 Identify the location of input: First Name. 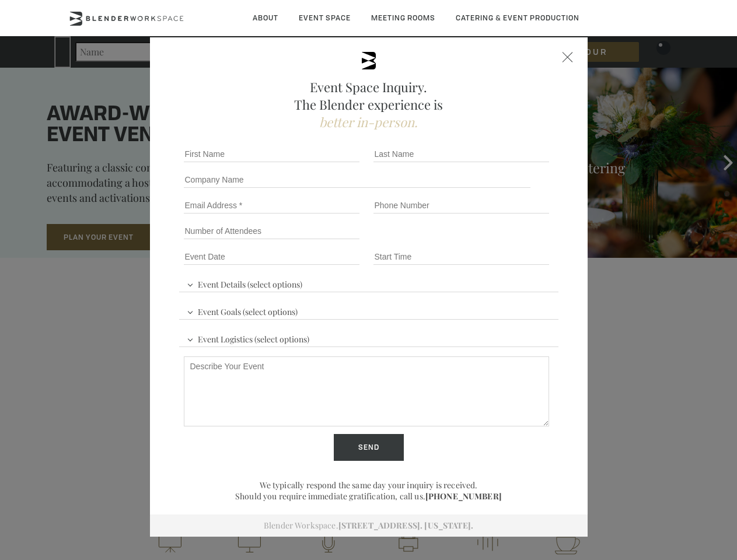
(271, 154).